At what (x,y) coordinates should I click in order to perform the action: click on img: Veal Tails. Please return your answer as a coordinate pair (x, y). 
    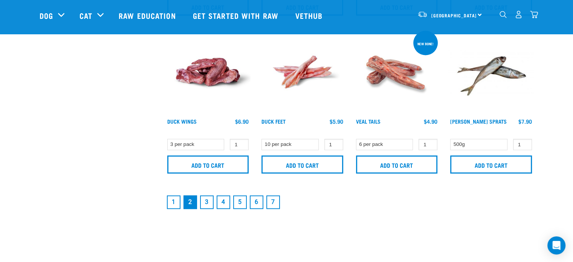
    Looking at the image, I should click on (396, 72).